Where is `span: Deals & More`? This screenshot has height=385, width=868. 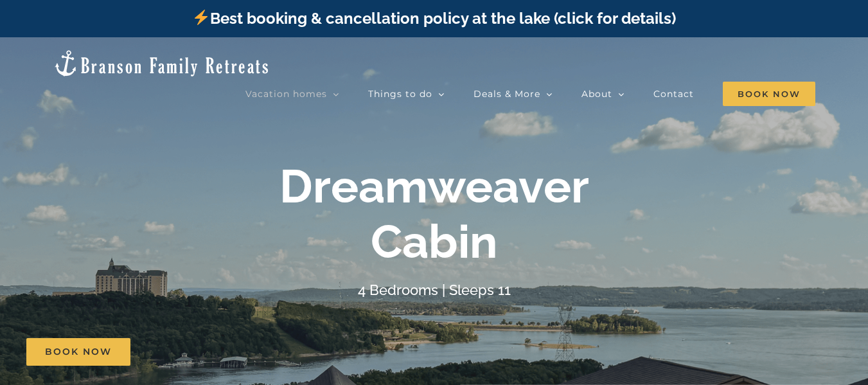
span: Deals & More is located at coordinates (507, 93).